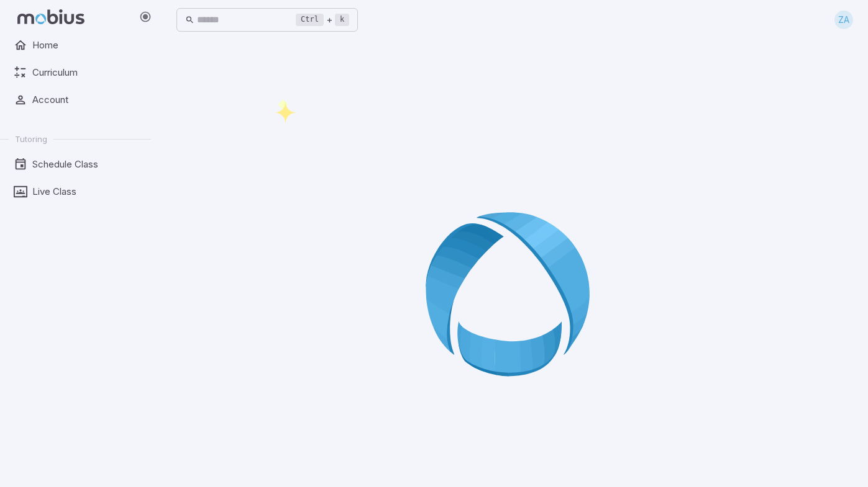 The height and width of the screenshot is (487, 868). Describe the element at coordinates (87, 192) in the screenshot. I see `span: Live Class` at that location.